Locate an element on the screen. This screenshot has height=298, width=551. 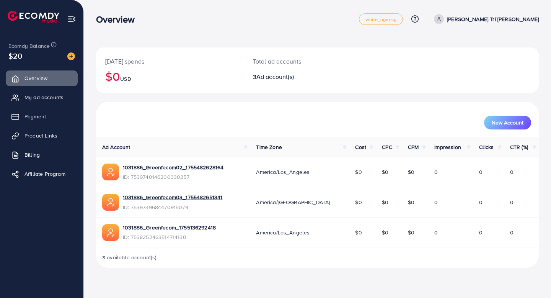
a: 1031886_Greenfecom_1755136292418 is located at coordinates (169, 227).